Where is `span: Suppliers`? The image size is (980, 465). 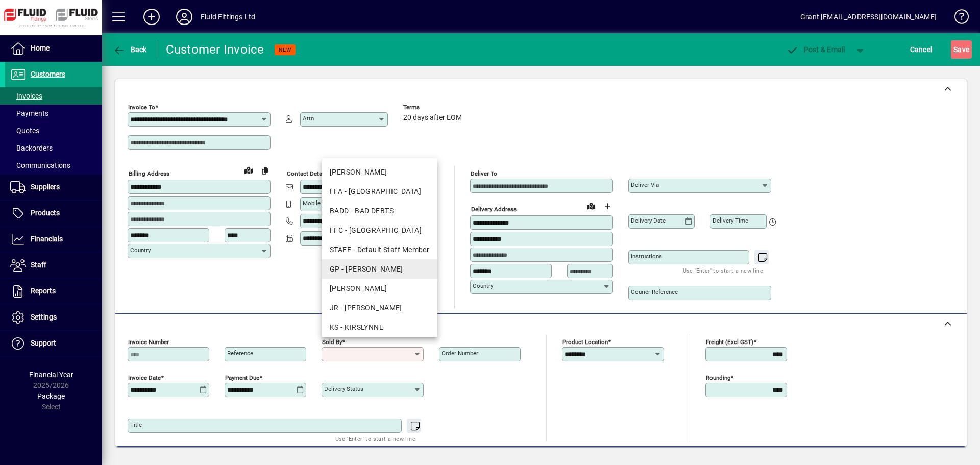
span: Suppliers is located at coordinates (45, 187).